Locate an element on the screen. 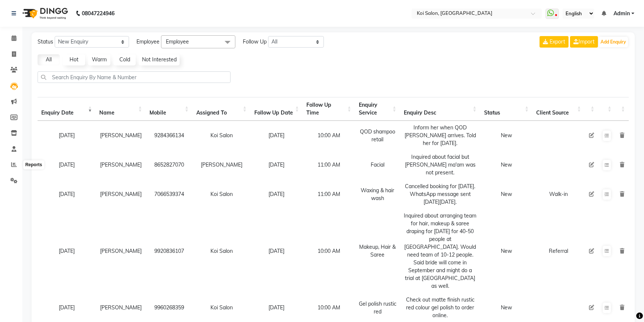 The width and height of the screenshot is (644, 322). a: All is located at coordinates (48, 60).